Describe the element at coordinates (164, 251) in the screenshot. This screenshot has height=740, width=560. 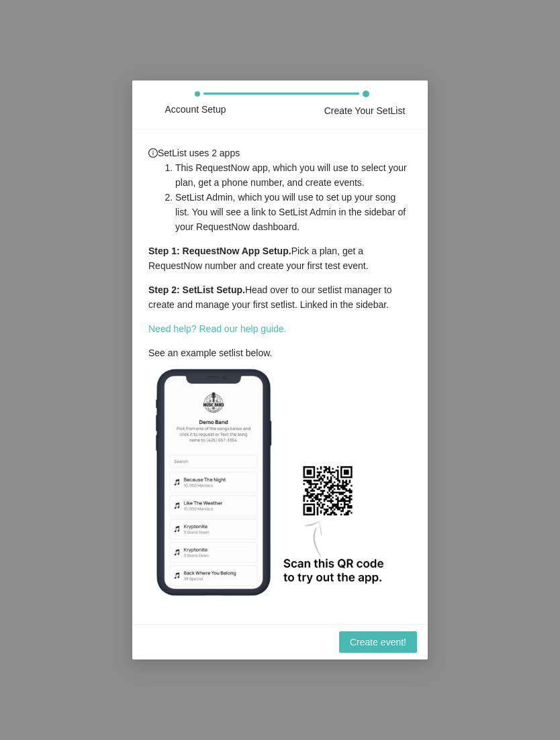
I see `b: Step 1:` at that location.